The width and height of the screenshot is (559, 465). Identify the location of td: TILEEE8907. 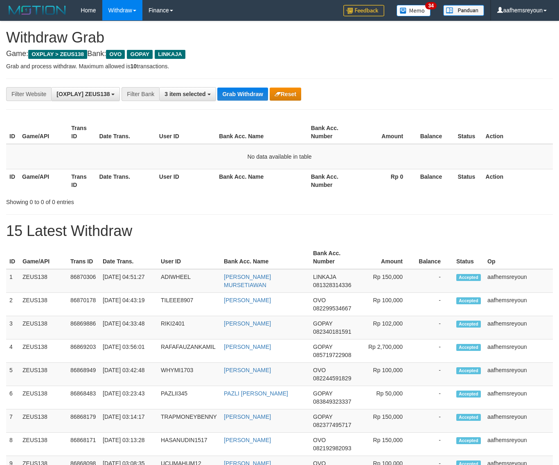
(189, 304).